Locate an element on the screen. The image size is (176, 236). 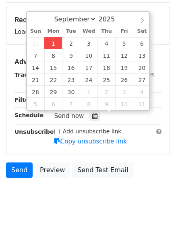
span: September 23, 2025 is located at coordinates (71, 79).